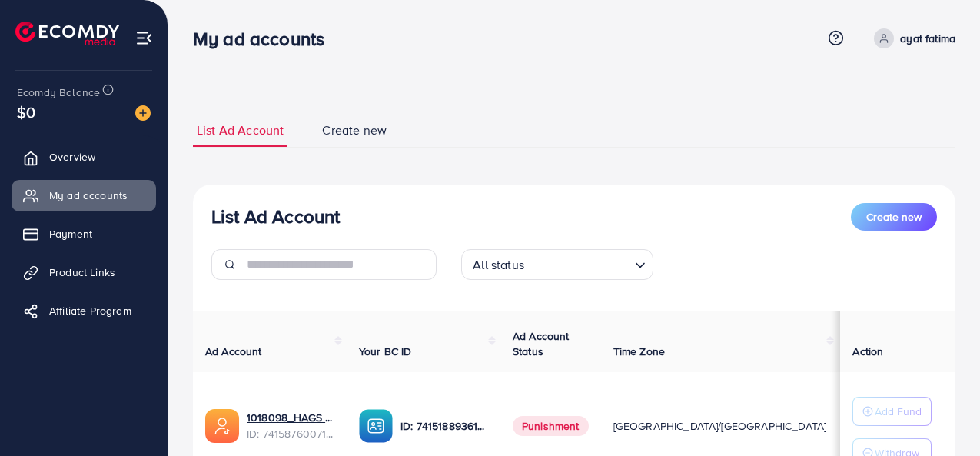 Image resolution: width=980 pixels, height=456 pixels. What do you see at coordinates (26, 111) in the screenshot?
I see `span: $0` at bounding box center [26, 111].